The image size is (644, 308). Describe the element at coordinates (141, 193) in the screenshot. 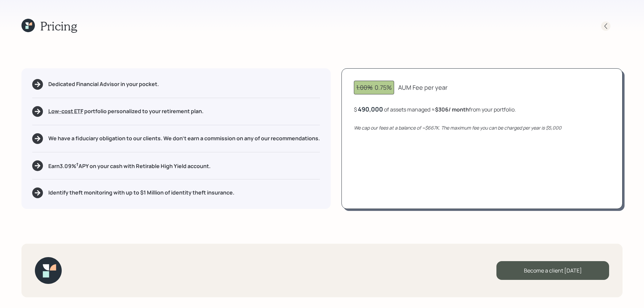

I see `h5: Identify theft monitoring with up to $1 Million of identity theft insurance.` at that location.